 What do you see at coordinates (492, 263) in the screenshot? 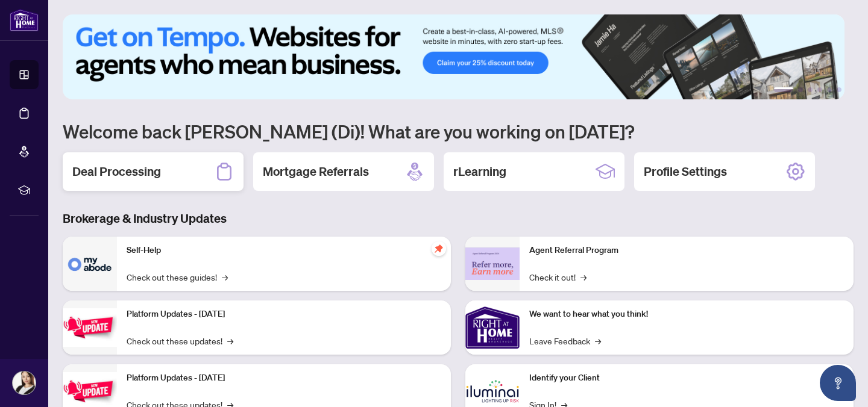
I see `img: Agent Referral Program` at bounding box center [492, 263].